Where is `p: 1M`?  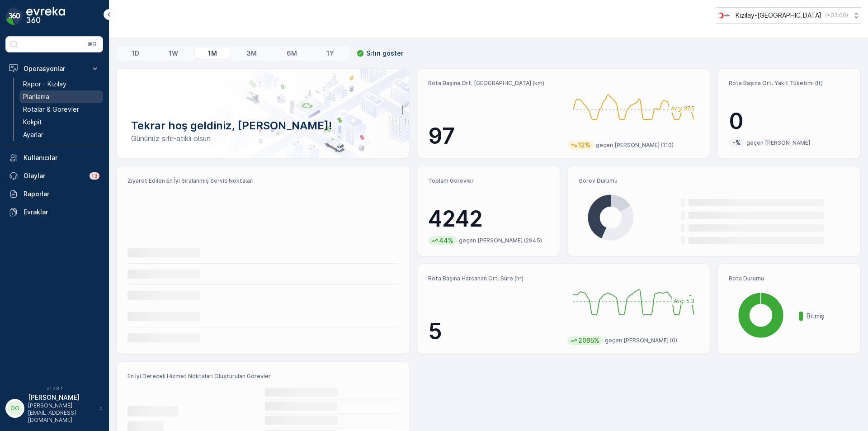 p: 1M is located at coordinates (212, 53).